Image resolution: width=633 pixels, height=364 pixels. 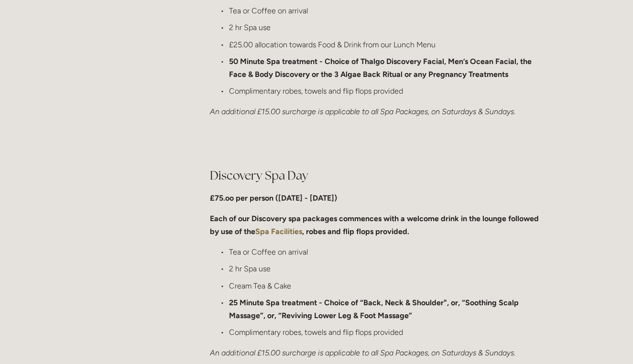 I want to click on a: Spa Facilities, so click(x=279, y=231).